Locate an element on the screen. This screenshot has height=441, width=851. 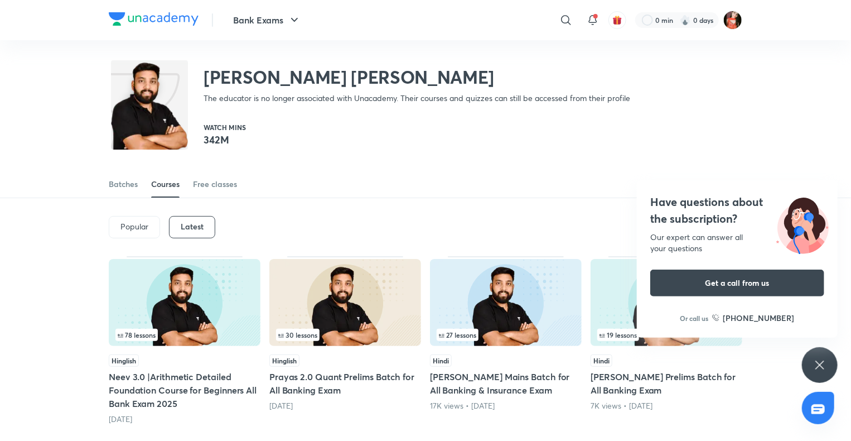
div: Prayas Quant Mains Batch for All Banking & Insurance Exam is located at coordinates (506, 340).